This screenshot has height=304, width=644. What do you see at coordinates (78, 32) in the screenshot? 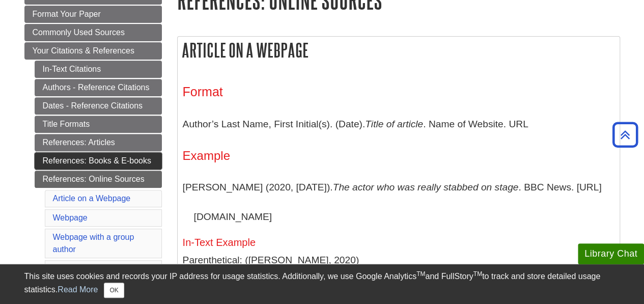
I see `span: Commonly Used Sources` at bounding box center [78, 32].